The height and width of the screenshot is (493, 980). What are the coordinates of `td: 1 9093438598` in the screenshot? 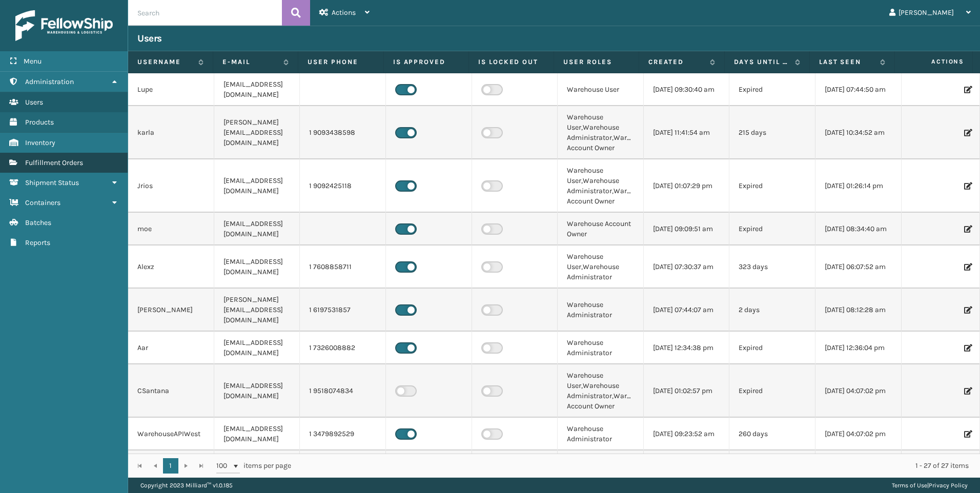 It's located at (343, 133).